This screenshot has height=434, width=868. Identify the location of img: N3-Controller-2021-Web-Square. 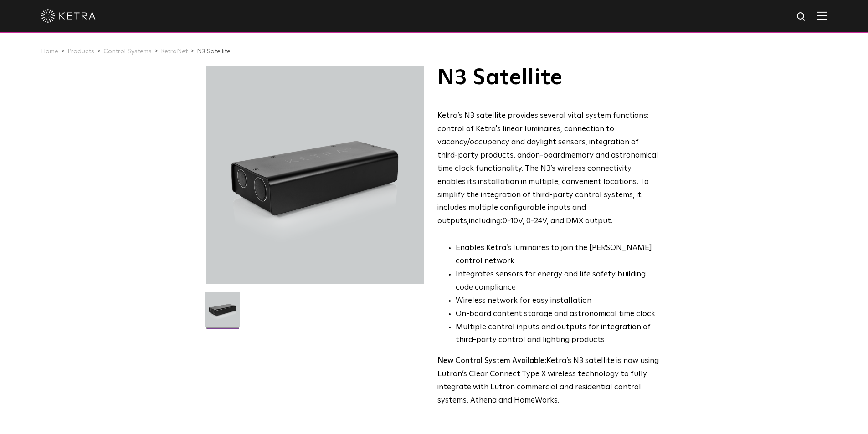
(222, 313).